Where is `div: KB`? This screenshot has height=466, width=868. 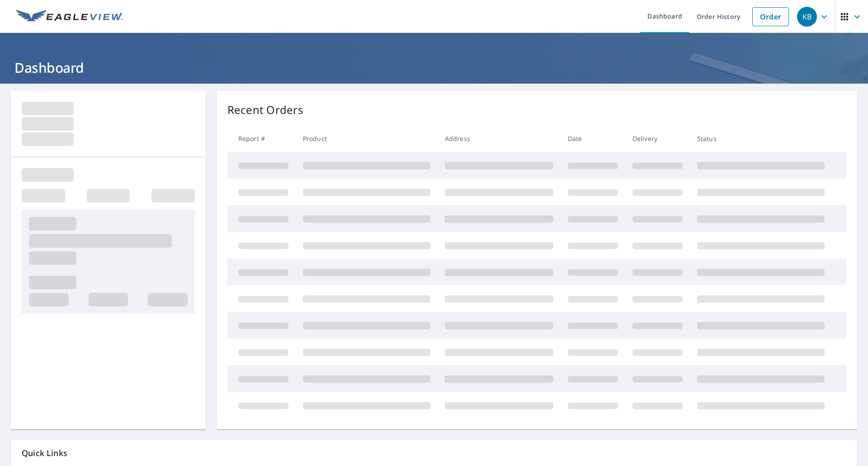
div: KB is located at coordinates (807, 17).